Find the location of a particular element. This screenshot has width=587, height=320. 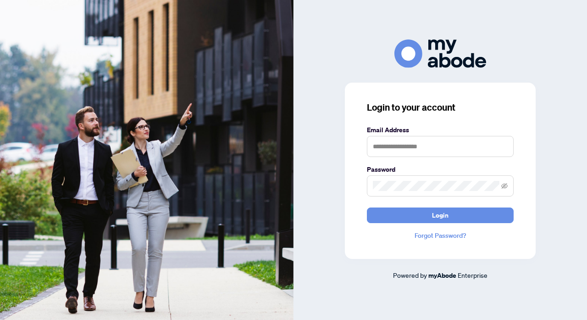

img: ma-logo is located at coordinates (440, 53).